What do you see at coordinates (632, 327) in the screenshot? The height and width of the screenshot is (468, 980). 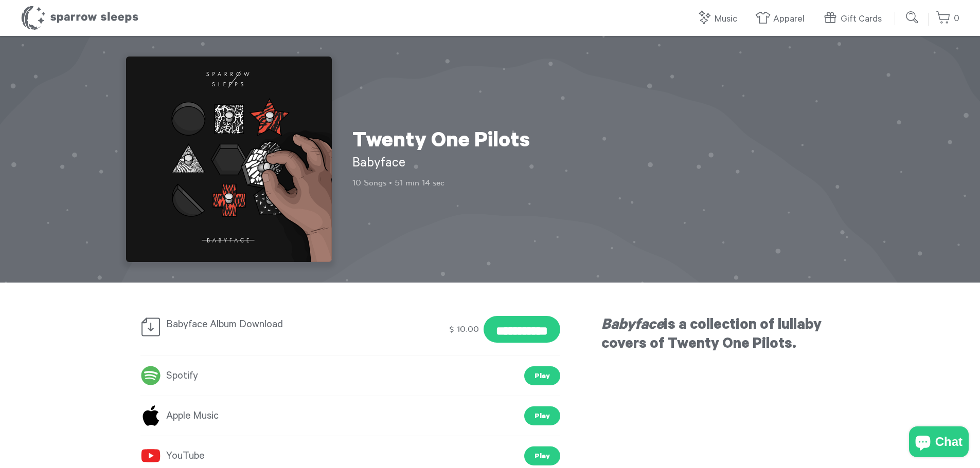 I see `em: Babyface` at bounding box center [632, 327].